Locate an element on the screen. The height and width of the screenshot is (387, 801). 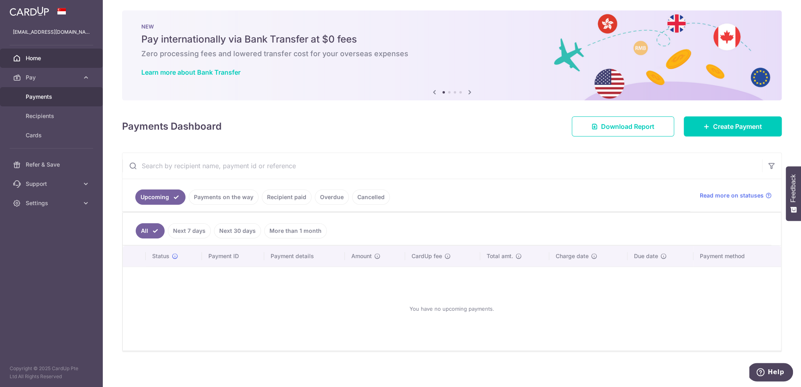
span: Feedback is located at coordinates (793, 188).